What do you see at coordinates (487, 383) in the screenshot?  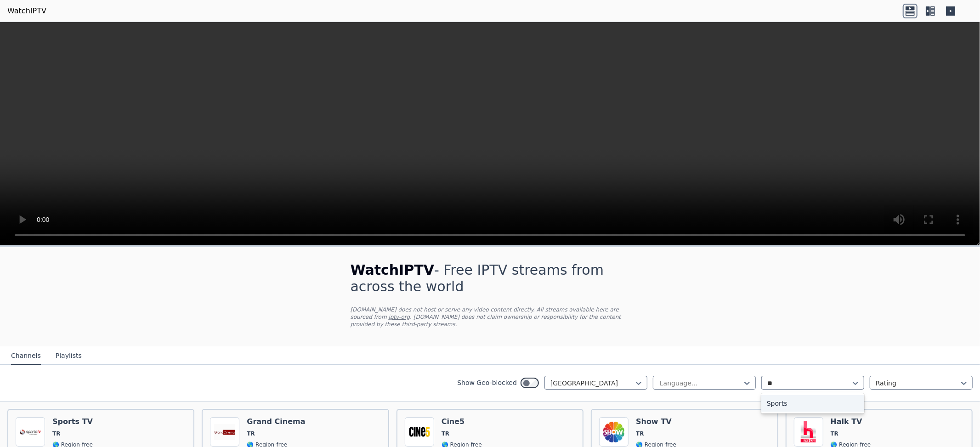 I see `label: Show Geo-blocked` at bounding box center [487, 383].